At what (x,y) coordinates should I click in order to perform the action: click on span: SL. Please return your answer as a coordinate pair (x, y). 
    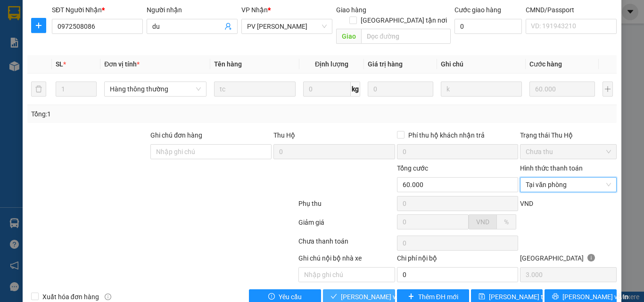
    Looking at the image, I should click on (60, 64).